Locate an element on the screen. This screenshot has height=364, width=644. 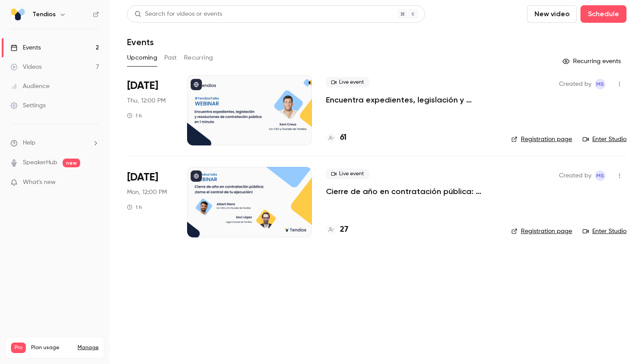
span: Thu, 12:00 PM is located at coordinates (147, 101).